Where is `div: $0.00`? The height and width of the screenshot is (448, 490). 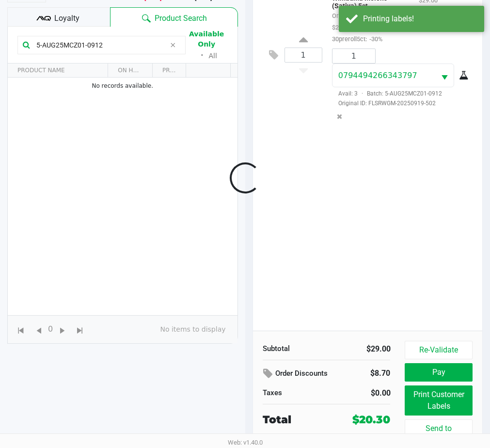 div: $0.00 is located at coordinates (362, 393).